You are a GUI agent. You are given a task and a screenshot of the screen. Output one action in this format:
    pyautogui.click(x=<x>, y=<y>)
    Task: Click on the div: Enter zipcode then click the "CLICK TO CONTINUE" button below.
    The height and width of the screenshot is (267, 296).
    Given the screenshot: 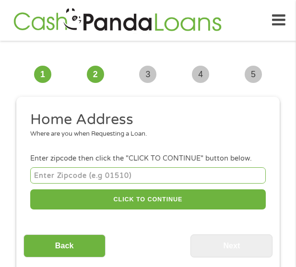 What is the action you would take?
    pyautogui.click(x=148, y=159)
    